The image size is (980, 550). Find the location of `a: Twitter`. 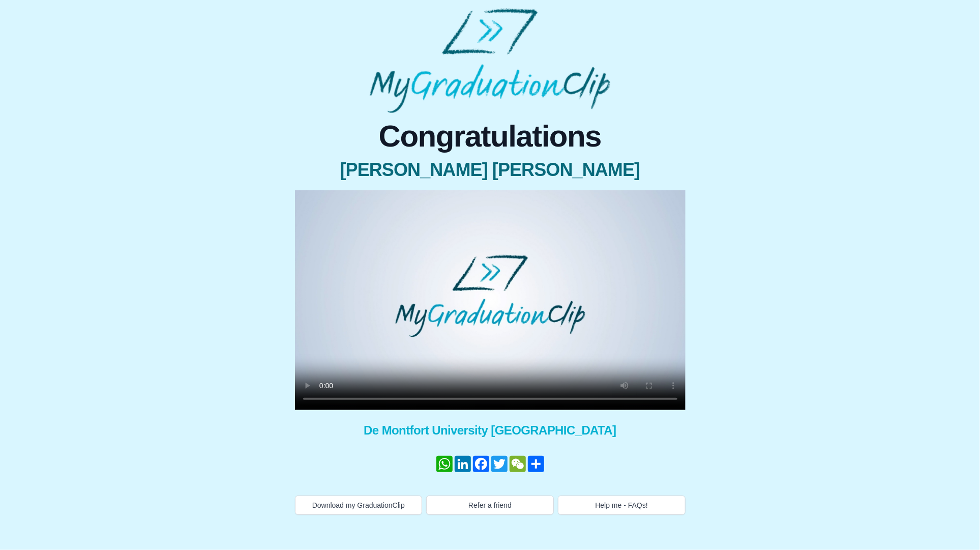

a: Twitter is located at coordinates (499, 464).